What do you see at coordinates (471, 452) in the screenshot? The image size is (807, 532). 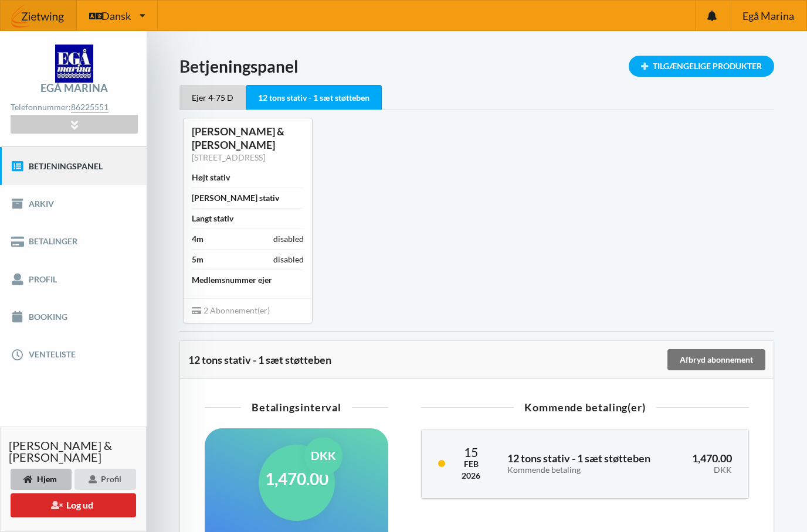 I see `div: 15` at bounding box center [471, 452].